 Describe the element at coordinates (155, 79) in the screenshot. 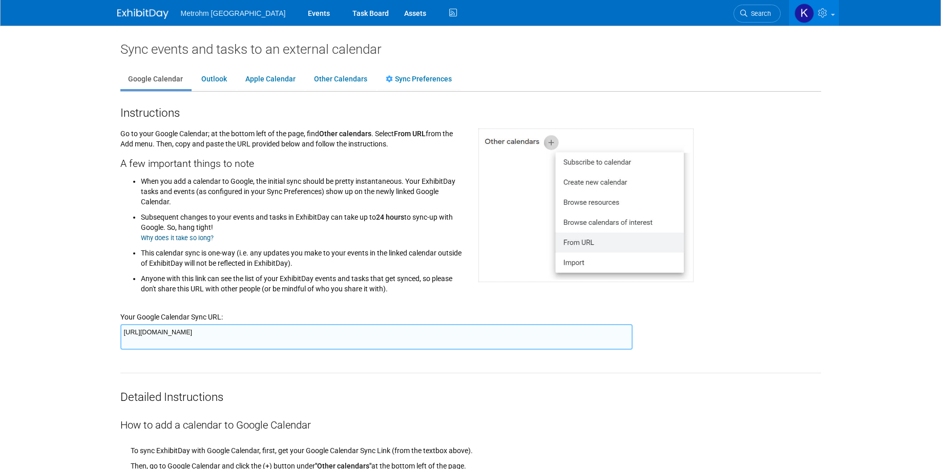

I see `a: Google Calendar` at that location.